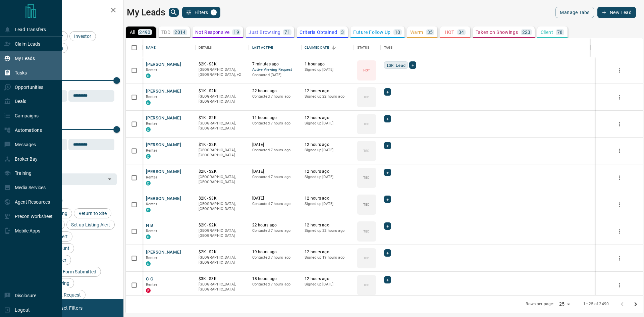  Describe the element at coordinates (565, 304) in the screenshot. I see `div: 25` at that location.